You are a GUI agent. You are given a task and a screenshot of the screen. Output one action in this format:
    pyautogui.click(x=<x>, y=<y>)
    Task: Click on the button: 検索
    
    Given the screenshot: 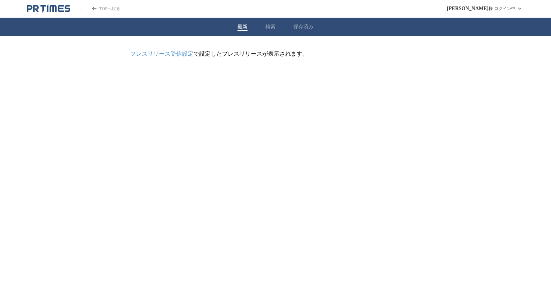 What is the action you would take?
    pyautogui.click(x=270, y=27)
    